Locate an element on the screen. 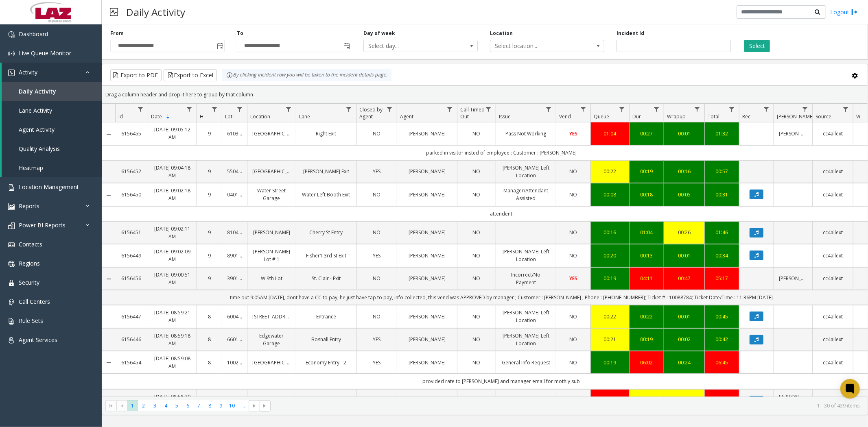 This screenshot has height=427, width=868. a: Lot Filter Menu is located at coordinates (239, 109).